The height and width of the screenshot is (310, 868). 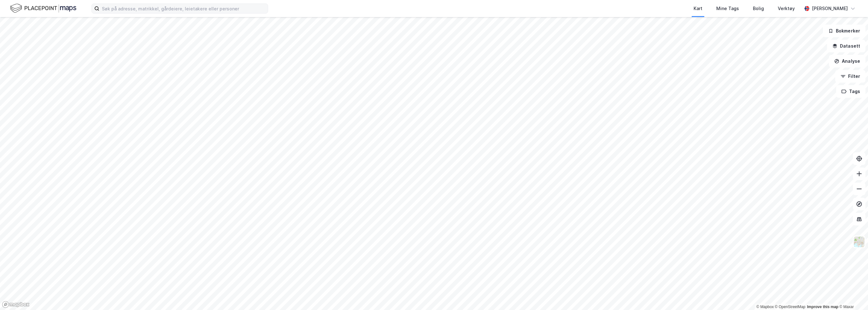 What do you see at coordinates (758, 8) in the screenshot?
I see `div: Bolig` at bounding box center [758, 8].